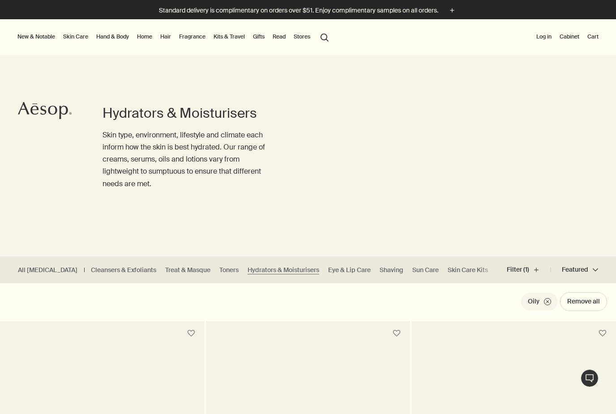 The height and width of the screenshot is (414, 616). What do you see at coordinates (540, 302) in the screenshot?
I see `button: Oily` at bounding box center [540, 302].